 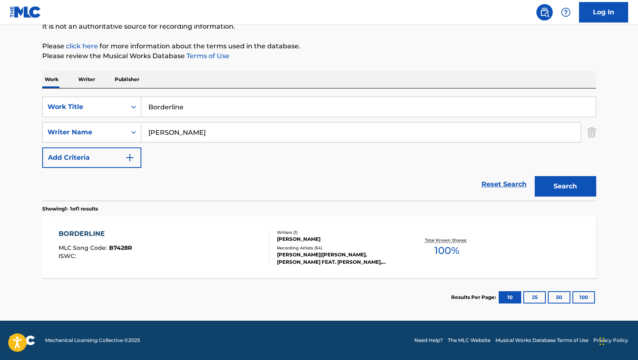 What do you see at coordinates (130, 158) in the screenshot?
I see `img: 9d2ae6d4665cec9f34b9.svg` at bounding box center [130, 158].